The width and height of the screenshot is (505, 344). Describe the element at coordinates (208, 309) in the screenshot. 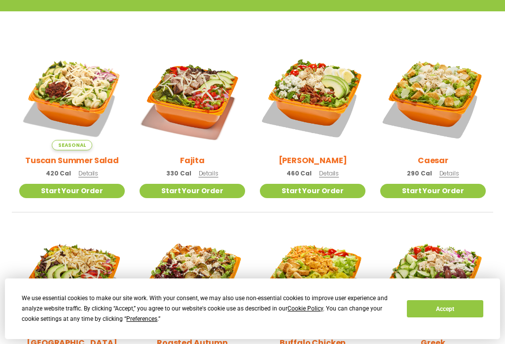

I see `div: We use essential cookies to make our site work. With your consent, we may also use non-essential ...` at that location.